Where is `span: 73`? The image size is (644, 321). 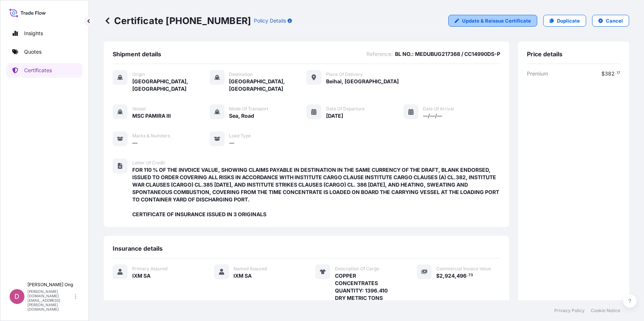
span: 73 is located at coordinates (470, 275).